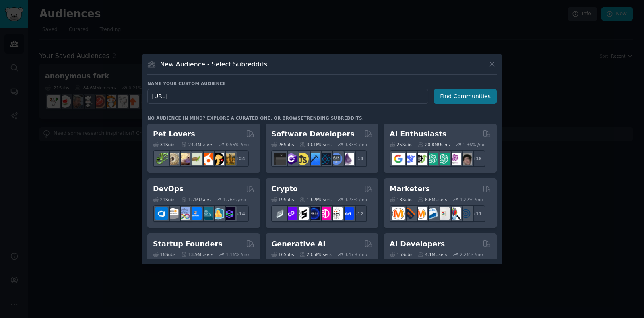 This screenshot has width=644, height=318. Describe the element at coordinates (477, 213) in the screenshot. I see `div: + 11` at that location.